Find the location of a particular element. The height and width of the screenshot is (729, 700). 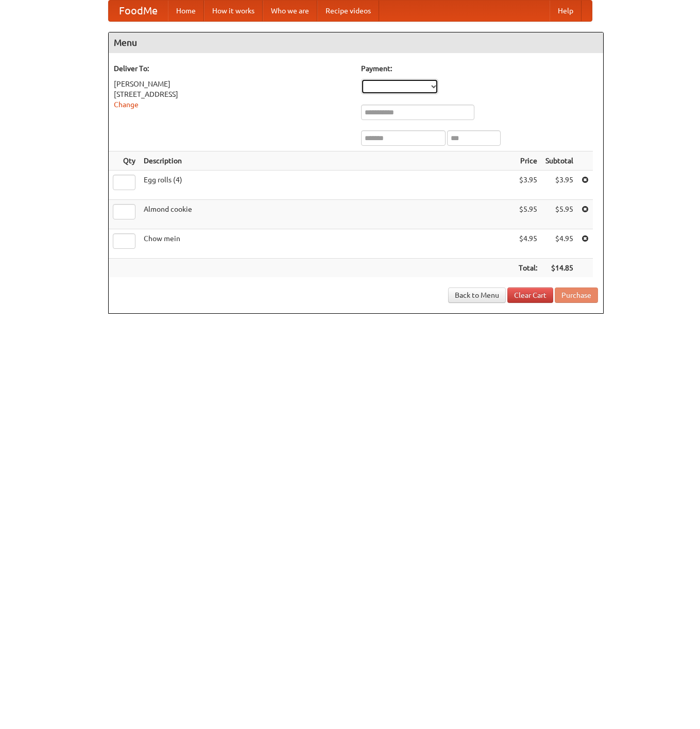

h4: Menu is located at coordinates (356, 43).